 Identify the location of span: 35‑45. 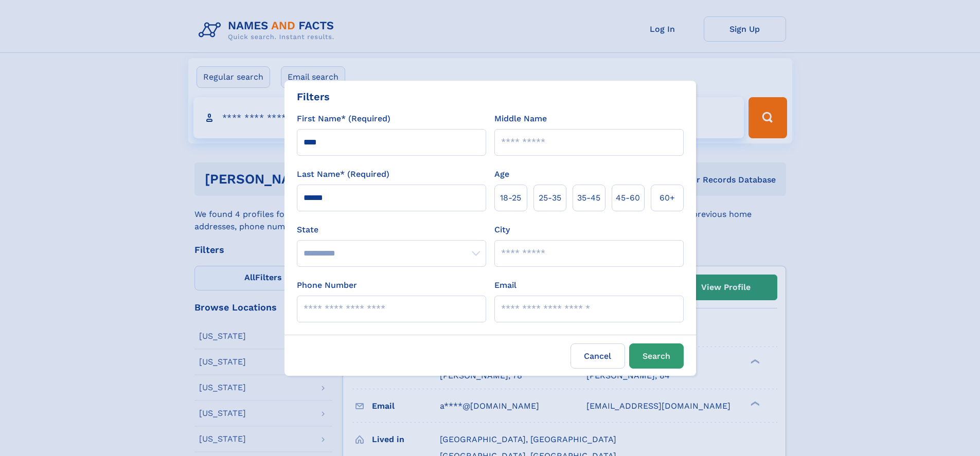
(588, 198).